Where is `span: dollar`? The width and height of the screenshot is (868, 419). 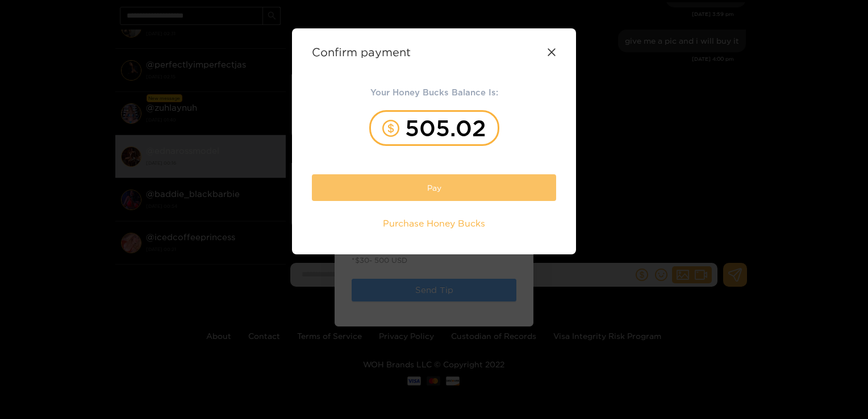
span: dollar is located at coordinates (391, 128).